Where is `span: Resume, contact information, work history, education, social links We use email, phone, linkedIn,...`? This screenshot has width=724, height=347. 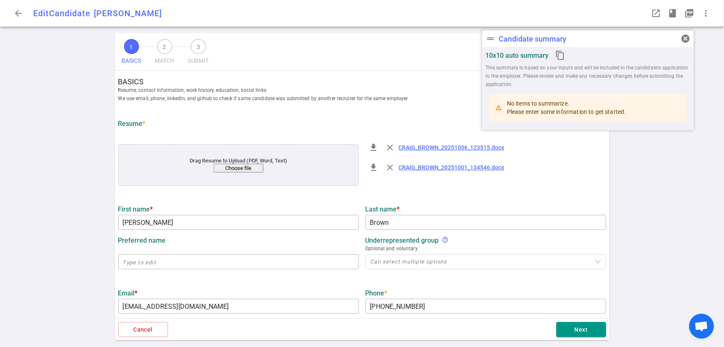
span: Resume, contact information, work history, education, social links We use email, phone, linkedIn,... is located at coordinates (366, 94).